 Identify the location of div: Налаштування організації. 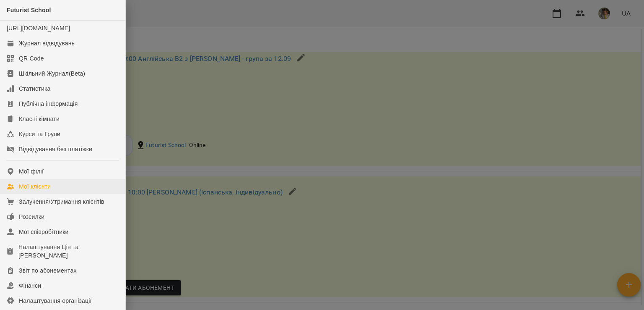
(55, 301).